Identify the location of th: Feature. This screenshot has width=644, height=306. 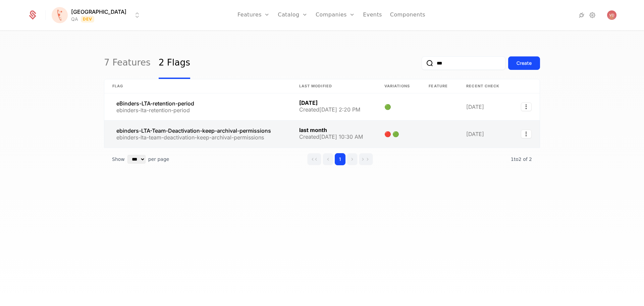
(440, 86).